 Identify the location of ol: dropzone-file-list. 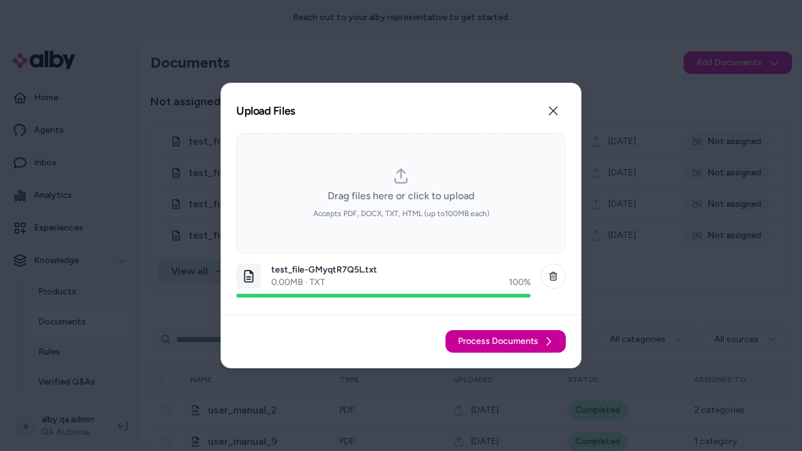
(401, 306).